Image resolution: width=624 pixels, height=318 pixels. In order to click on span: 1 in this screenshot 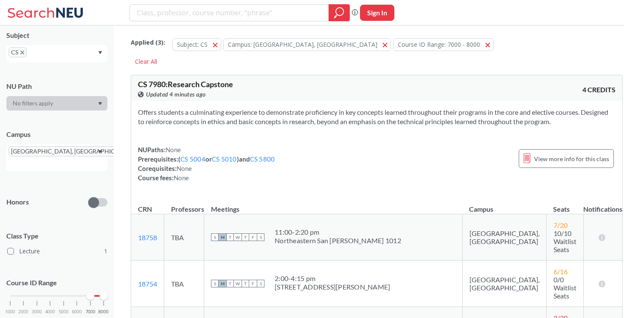, I will do `click(106, 251)`.